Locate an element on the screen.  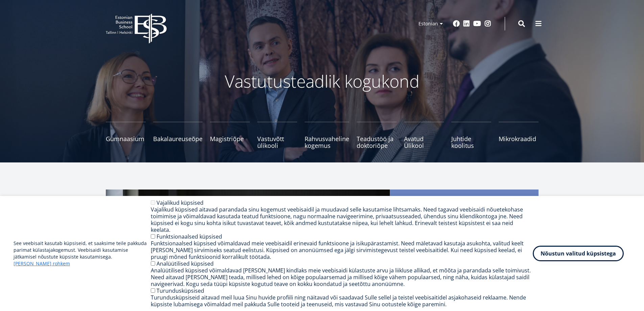
label: Analüütilised küpsised is located at coordinates (185, 263).